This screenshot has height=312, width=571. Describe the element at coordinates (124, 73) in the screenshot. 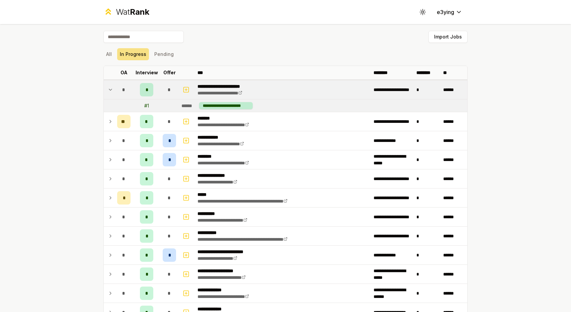

I see `p: OA` at that location.